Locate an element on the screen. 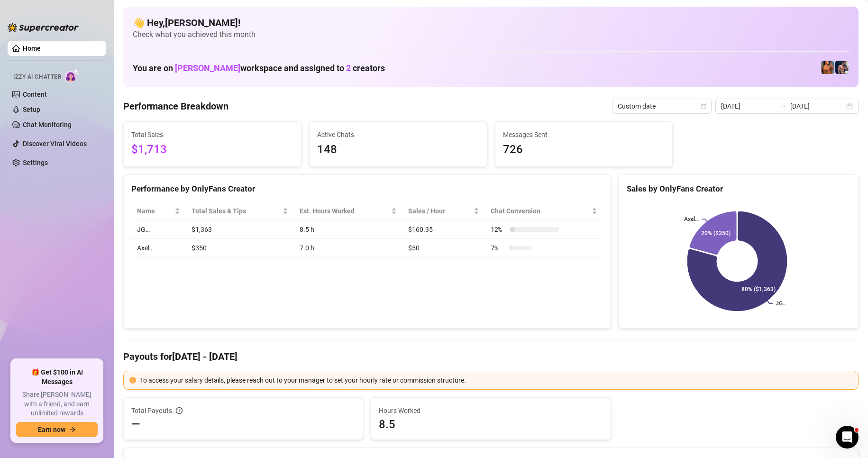 This screenshot has width=868, height=458. span: Check what you achieved this month is located at coordinates (490, 35).